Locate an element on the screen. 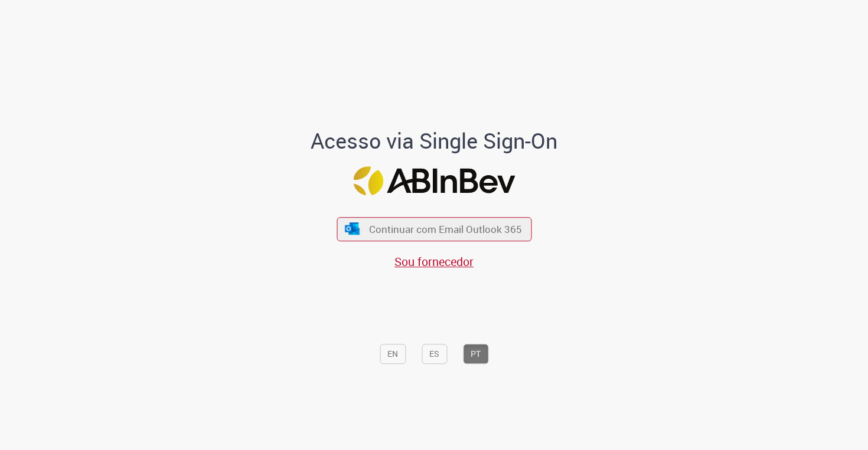 The width and height of the screenshot is (868, 450). button: PT is located at coordinates (475, 355).